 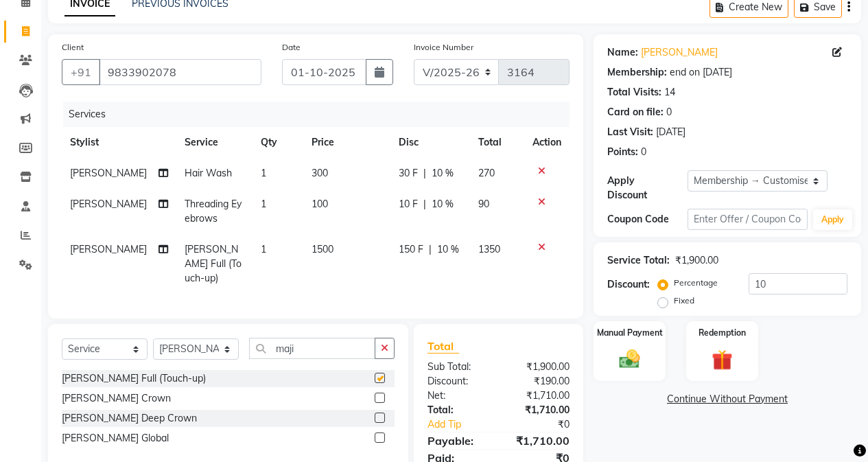 I want to click on div: Name:, so click(x=623, y=52).